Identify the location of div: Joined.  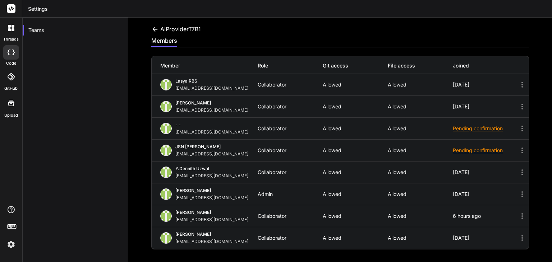
(485, 66).